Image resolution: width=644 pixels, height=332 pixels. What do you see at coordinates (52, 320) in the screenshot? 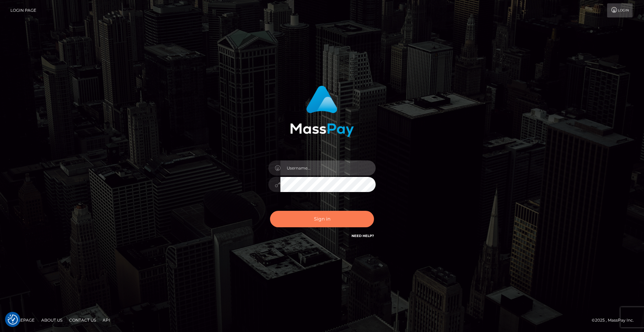
I see `a: About Us` at bounding box center [52, 320].